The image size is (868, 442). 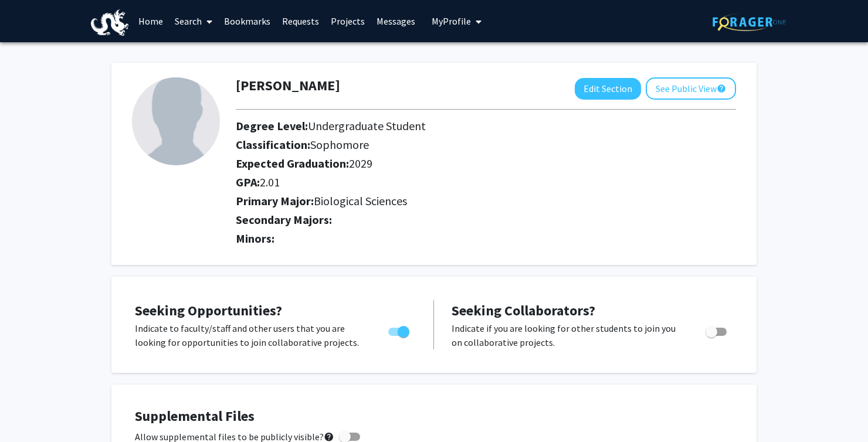 What do you see at coordinates (608, 89) in the screenshot?
I see `button: Edit Section` at bounding box center [608, 89].